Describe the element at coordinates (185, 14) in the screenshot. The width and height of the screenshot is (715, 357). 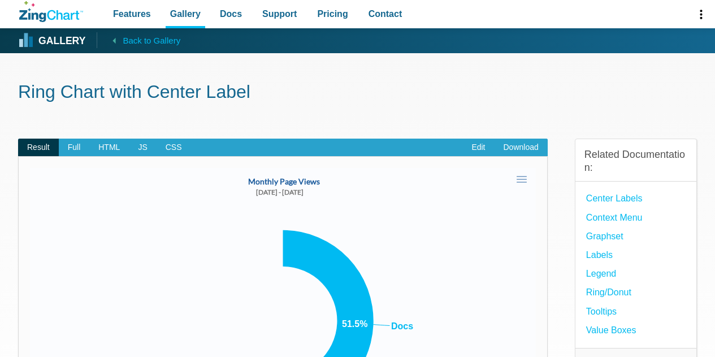
I see `span: Gallery` at that location.